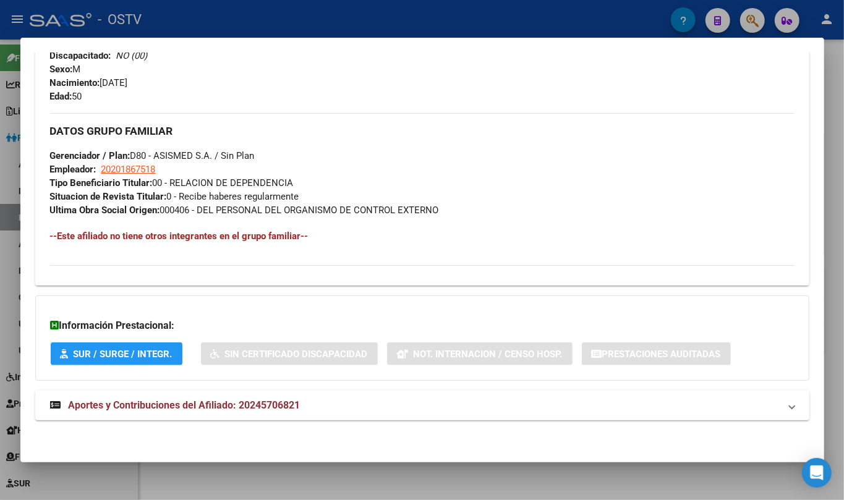 Image resolution: width=844 pixels, height=500 pixels. I want to click on img: website_grey.svg, so click(25, 37).